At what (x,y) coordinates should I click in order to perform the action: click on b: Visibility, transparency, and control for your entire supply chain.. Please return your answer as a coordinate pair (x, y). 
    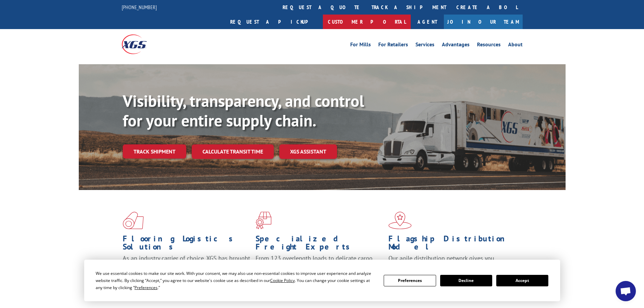
    Looking at the image, I should click on (244, 110).